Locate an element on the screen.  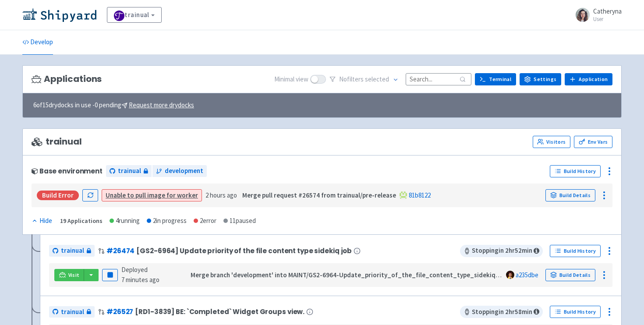
input: Search... is located at coordinates (439, 79).